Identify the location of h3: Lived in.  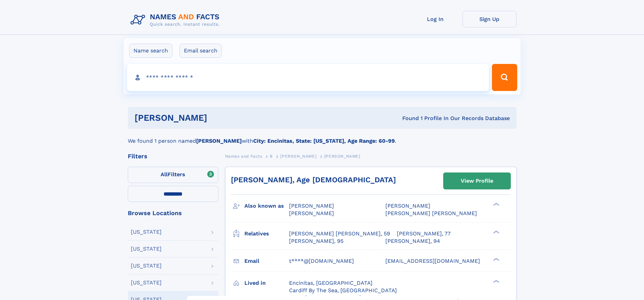
(267, 283).